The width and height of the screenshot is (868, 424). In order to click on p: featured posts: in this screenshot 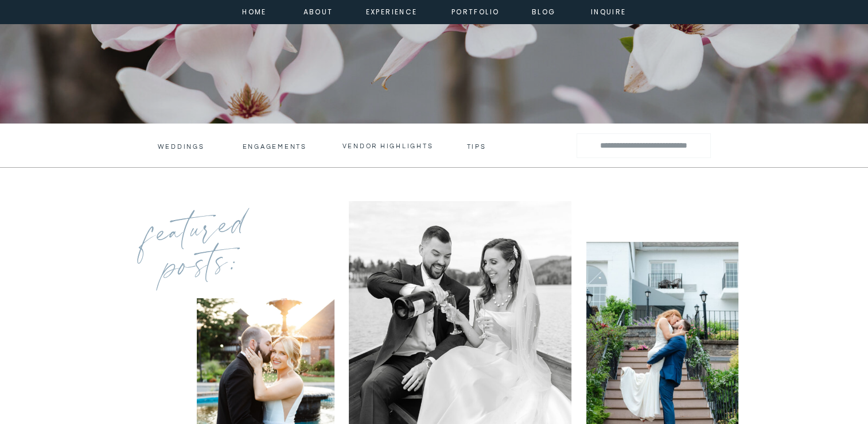, I will do `click(198, 249)`.